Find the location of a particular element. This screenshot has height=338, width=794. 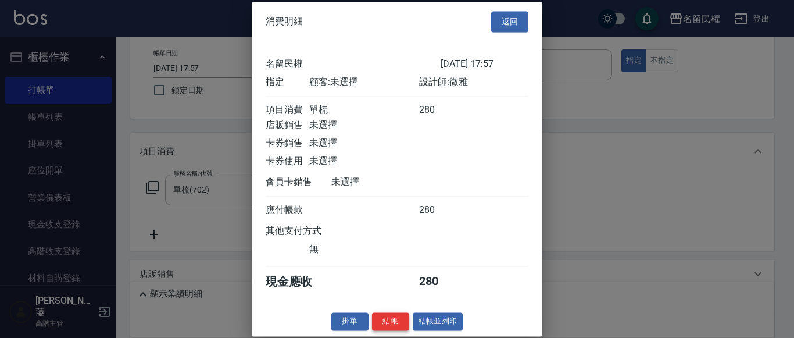

div: 店販銷售 is located at coordinates (287, 125).